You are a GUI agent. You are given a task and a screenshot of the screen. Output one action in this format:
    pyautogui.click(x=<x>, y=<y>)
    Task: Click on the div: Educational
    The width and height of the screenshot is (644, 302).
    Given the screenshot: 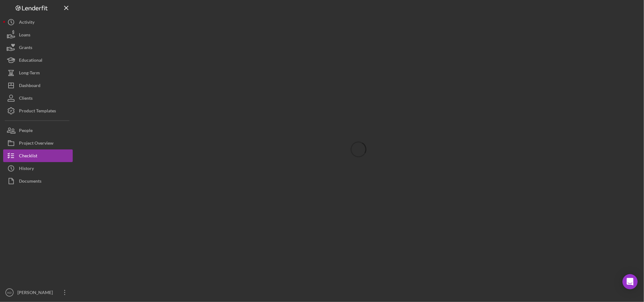 What is the action you would take?
    pyautogui.click(x=31, y=61)
    